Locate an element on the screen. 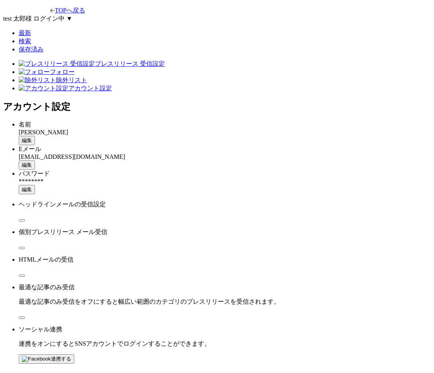 The height and width of the screenshot is (373, 434). p: 最適な記事のみ受信をオフにすると幅広い範囲のカテゴリのプレスリリースを受信されます。 is located at coordinates (225, 301).